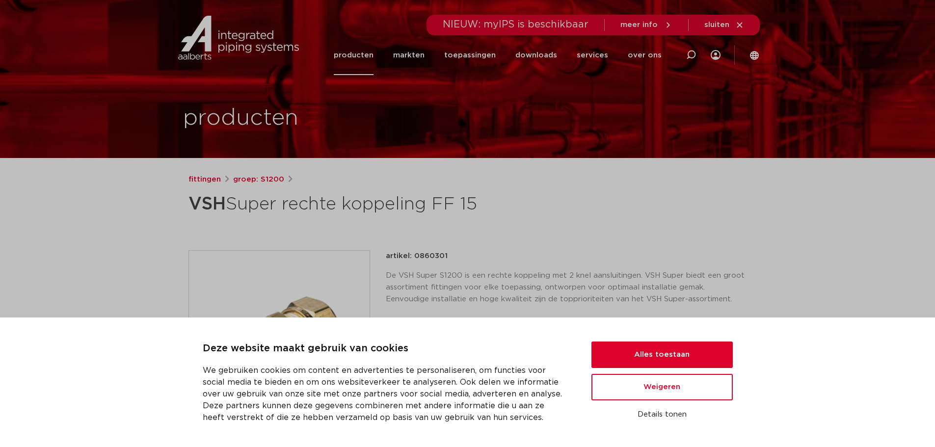  I want to click on h1: Super rechte koppeling FF 15, so click(373, 204).